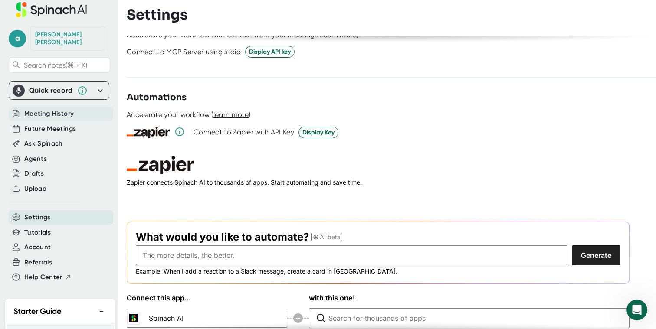 This screenshot has width=656, height=329. What do you see at coordinates (157, 98) in the screenshot?
I see `h3: Automations` at bounding box center [157, 98].